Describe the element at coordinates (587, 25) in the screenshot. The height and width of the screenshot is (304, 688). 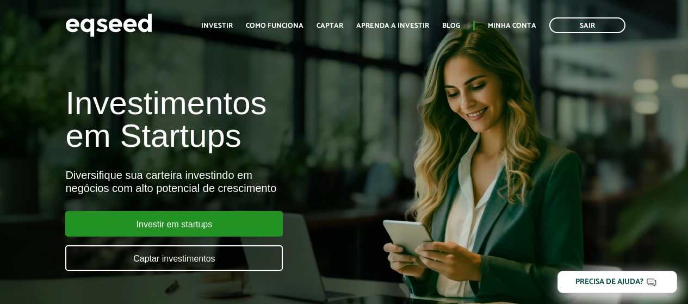
I see `a: Sair` at that location.